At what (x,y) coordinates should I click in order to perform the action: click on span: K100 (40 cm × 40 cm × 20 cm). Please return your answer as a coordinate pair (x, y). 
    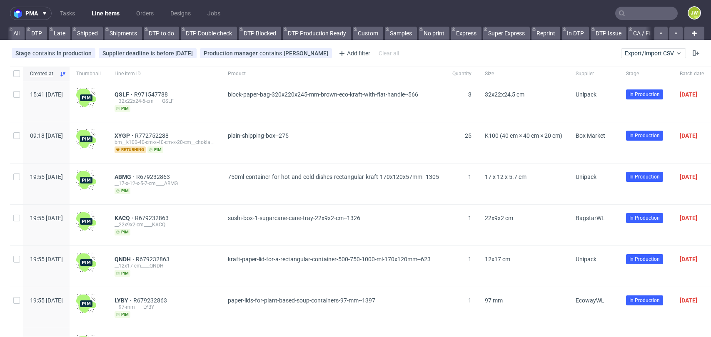
    Looking at the image, I should click on (523, 136).